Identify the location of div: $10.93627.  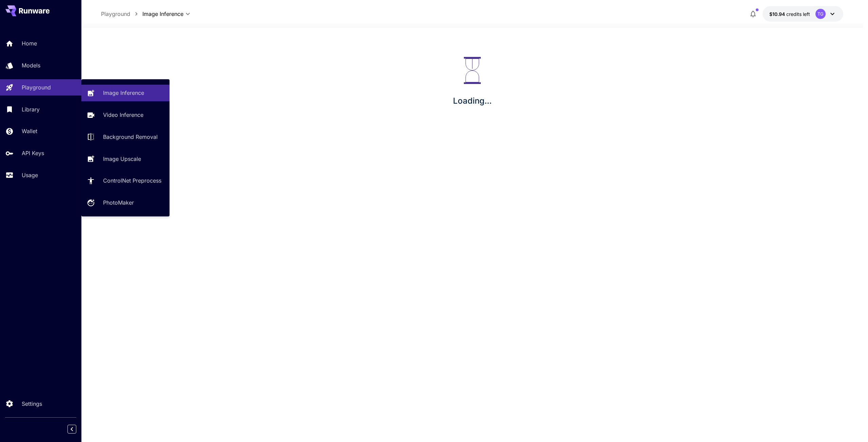
(790, 14).